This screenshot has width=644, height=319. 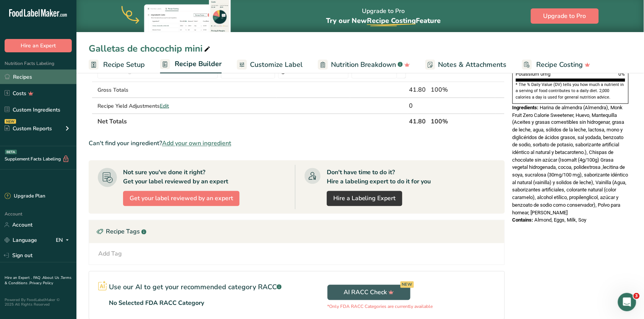 I want to click on a: About Us ., so click(x=52, y=278).